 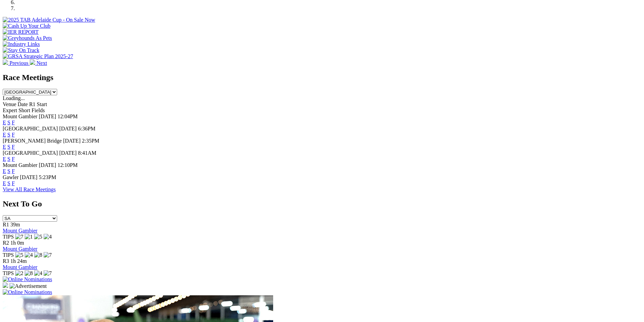 I want to click on span: 12:04PM, so click(x=68, y=116).